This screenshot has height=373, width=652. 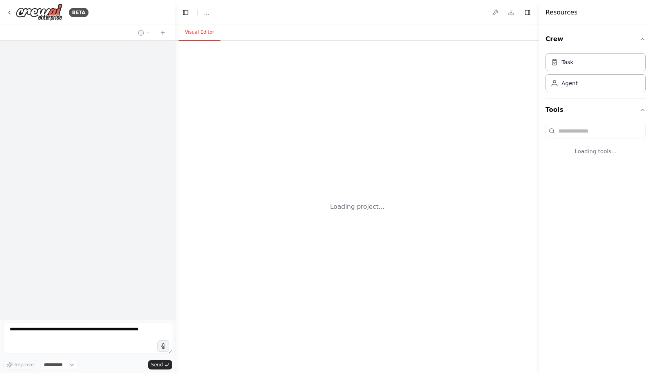 What do you see at coordinates (157, 365) in the screenshot?
I see `span: Send` at bounding box center [157, 365].